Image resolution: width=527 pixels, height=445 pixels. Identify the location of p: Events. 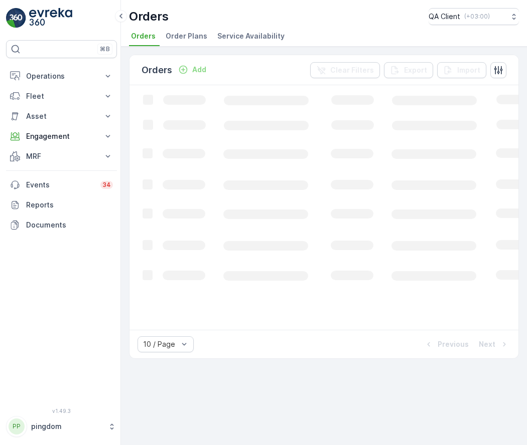
(60, 185).